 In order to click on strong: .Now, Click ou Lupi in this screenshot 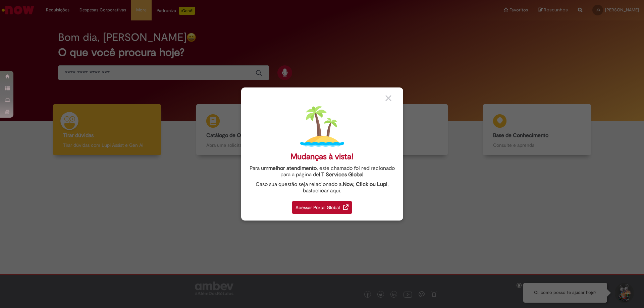, I will do `click(364, 184)`.